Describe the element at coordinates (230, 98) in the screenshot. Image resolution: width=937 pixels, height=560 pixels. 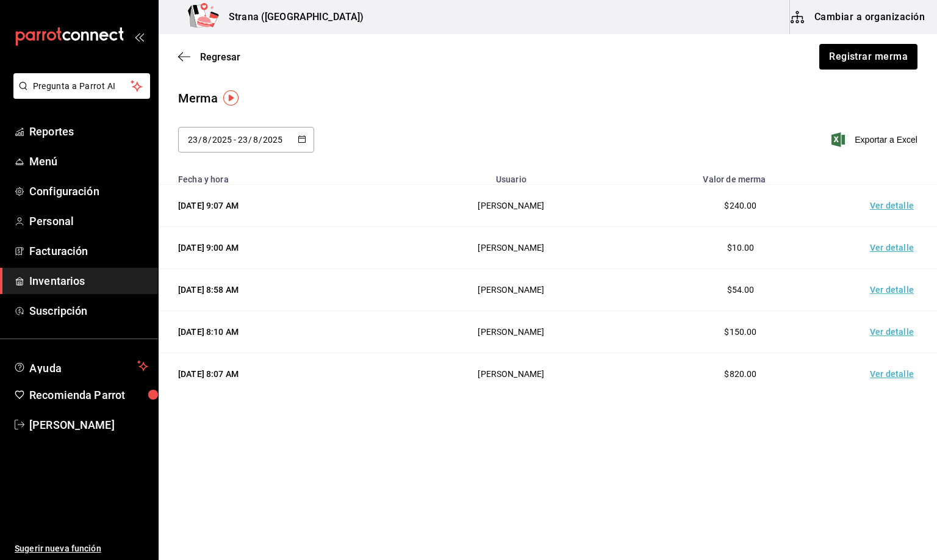
I see `img: Tooltip marker` at that location.